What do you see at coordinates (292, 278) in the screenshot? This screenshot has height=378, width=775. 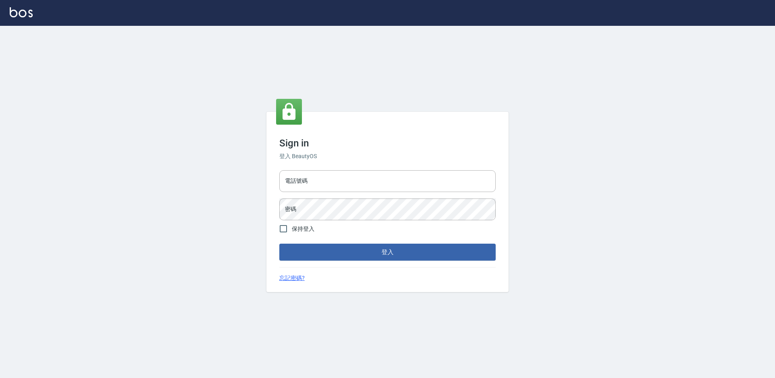 I see `a: 忘記密碼?` at bounding box center [292, 278].